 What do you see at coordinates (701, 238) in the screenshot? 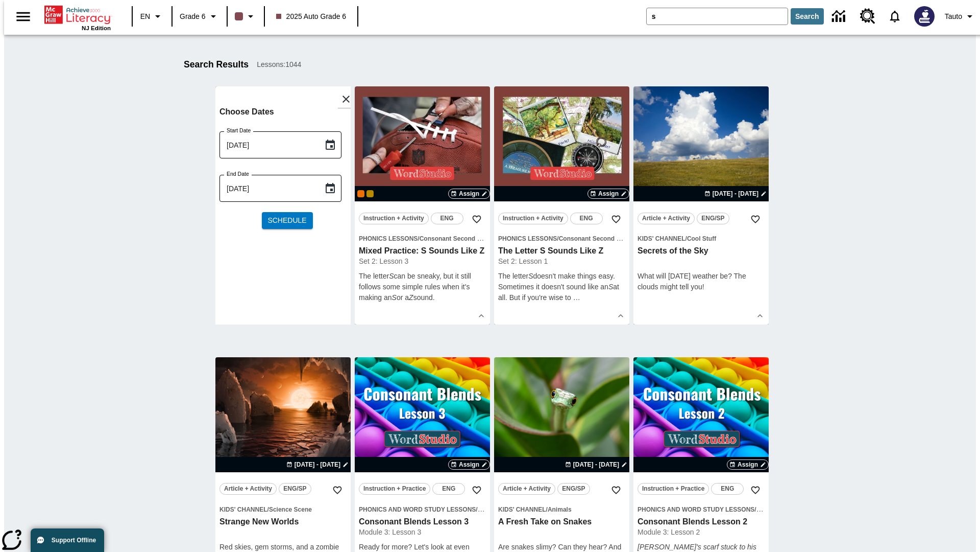
I see `span: Topic: Kids' Channel/Cool Stuff` at bounding box center [701, 238].